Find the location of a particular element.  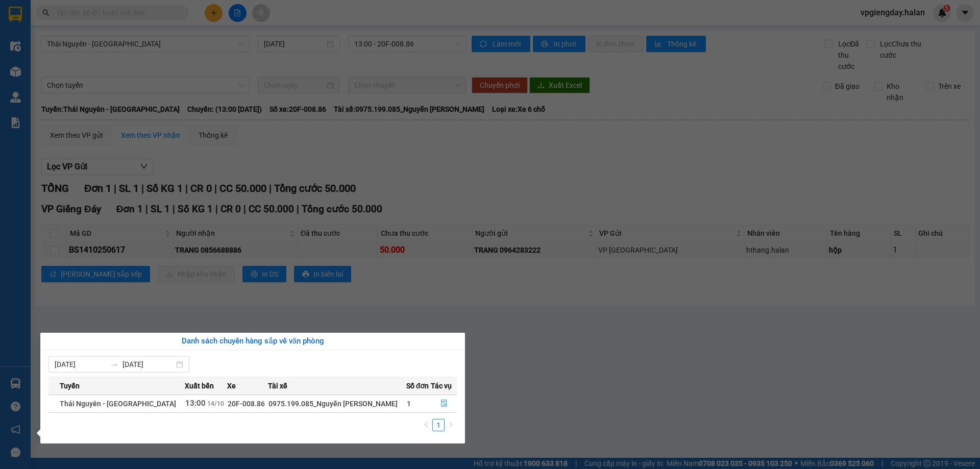

span: Xuất bến is located at coordinates (199, 386).